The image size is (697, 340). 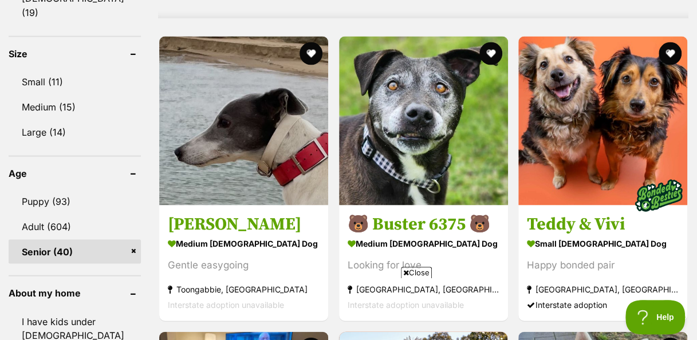 What do you see at coordinates (74, 173) in the screenshot?
I see `header: Age` at bounding box center [74, 173].